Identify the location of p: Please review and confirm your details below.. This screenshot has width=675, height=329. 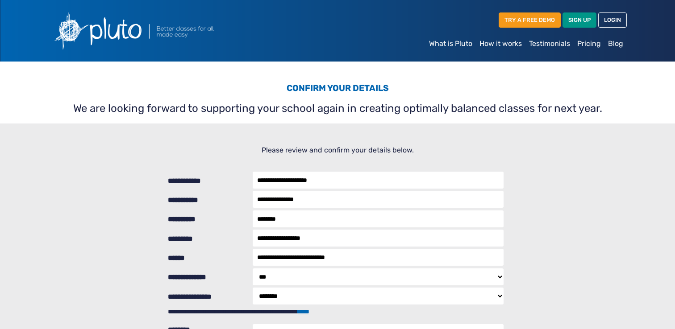
(337, 150).